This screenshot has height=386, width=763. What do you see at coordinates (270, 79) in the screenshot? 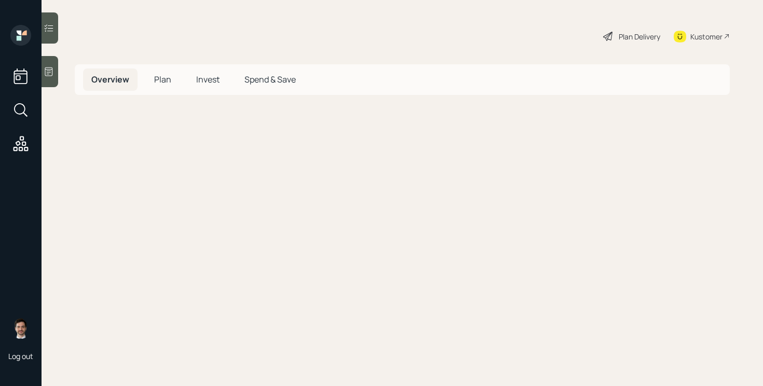
I see `span: Spend & Save` at bounding box center [270, 79].